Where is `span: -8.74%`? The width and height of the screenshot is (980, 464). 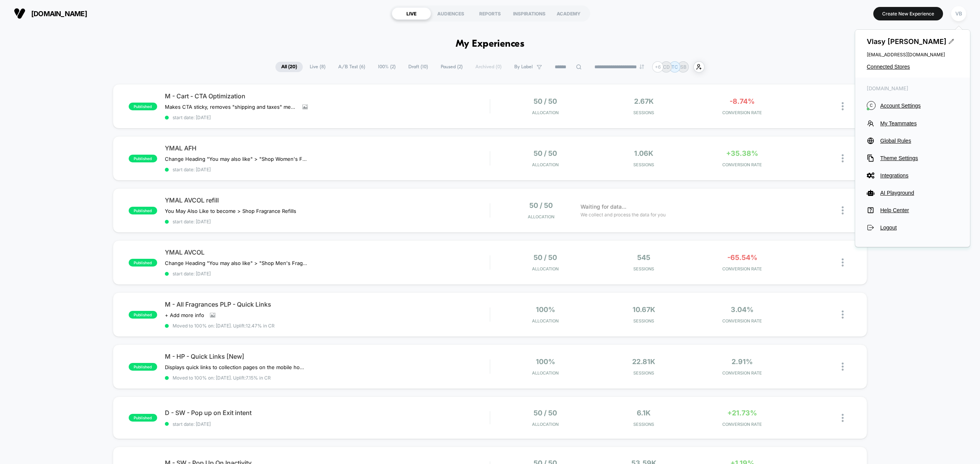 span: -8.74% is located at coordinates (742, 101).